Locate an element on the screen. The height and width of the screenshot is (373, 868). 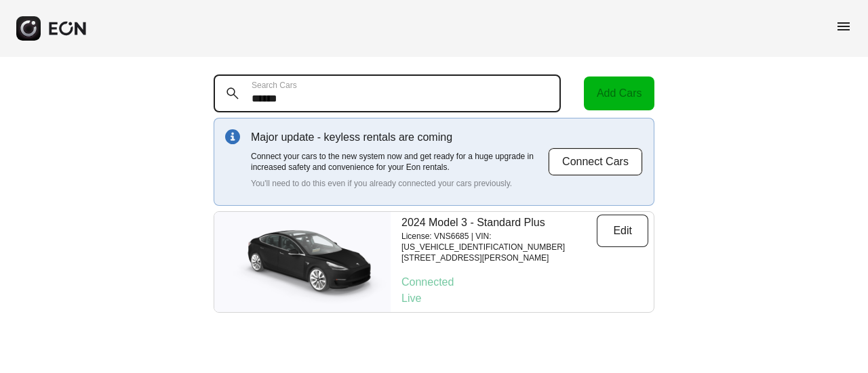
img: info is located at coordinates (232, 137).